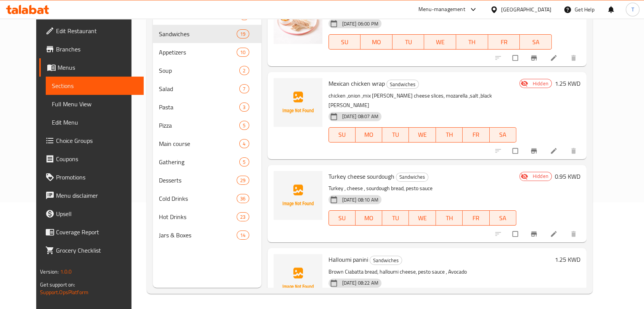 Image resolution: width=644 pixels, height=309 pixels. What do you see at coordinates (440, 272) in the screenshot?
I see `p: Brown Ciabatta bread, halloumi cheese, pesto sauce , Avocado` at bounding box center [440, 272].